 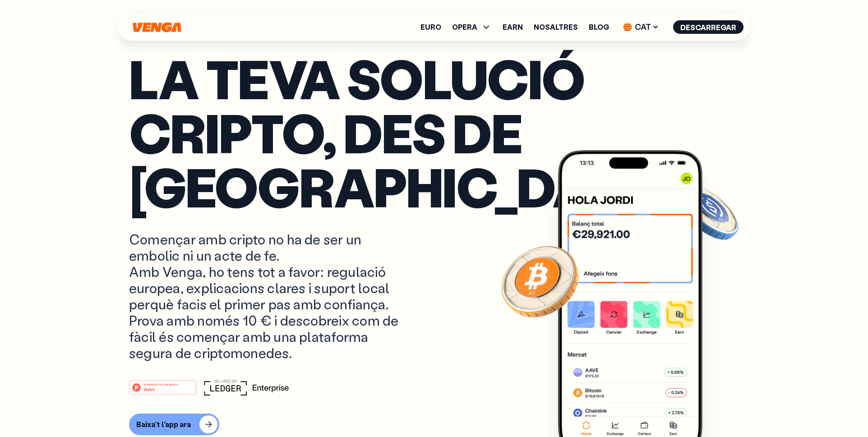 I want to click on img: flag-cat, so click(x=628, y=27).